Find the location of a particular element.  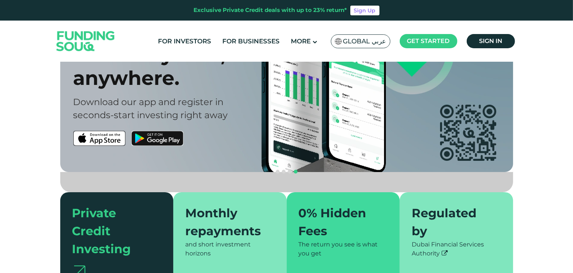

div: seconds-start investing right away is located at coordinates (186, 115).